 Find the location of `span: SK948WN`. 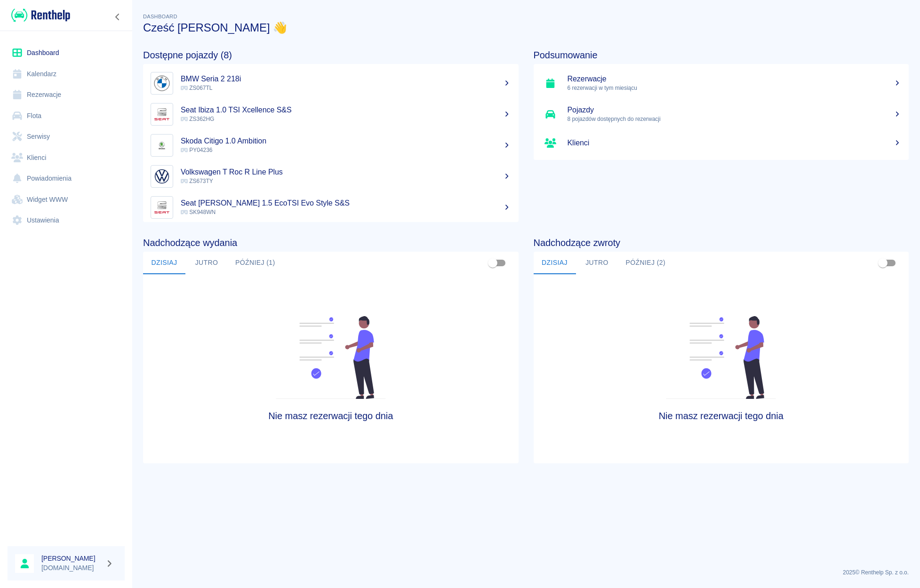

span: SK948WN is located at coordinates (198, 212).